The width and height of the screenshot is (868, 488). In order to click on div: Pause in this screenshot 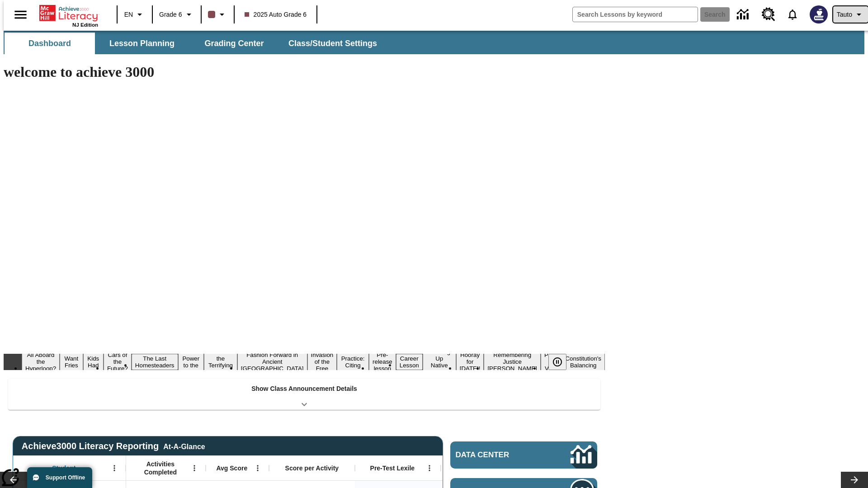, I will do `click(562, 362)`.